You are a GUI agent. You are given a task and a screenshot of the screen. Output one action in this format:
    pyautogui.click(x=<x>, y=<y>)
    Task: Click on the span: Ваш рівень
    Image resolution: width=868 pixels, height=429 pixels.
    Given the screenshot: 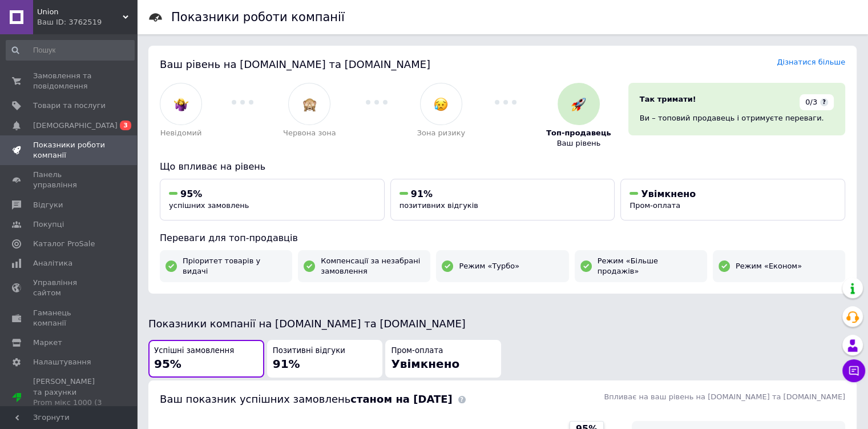 What is the action you would take?
    pyautogui.click(x=579, y=143)
    